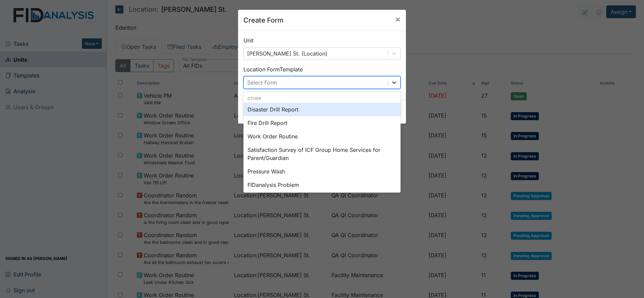 The image size is (644, 298). I want to click on div: Work Order Routine, so click(322, 136).